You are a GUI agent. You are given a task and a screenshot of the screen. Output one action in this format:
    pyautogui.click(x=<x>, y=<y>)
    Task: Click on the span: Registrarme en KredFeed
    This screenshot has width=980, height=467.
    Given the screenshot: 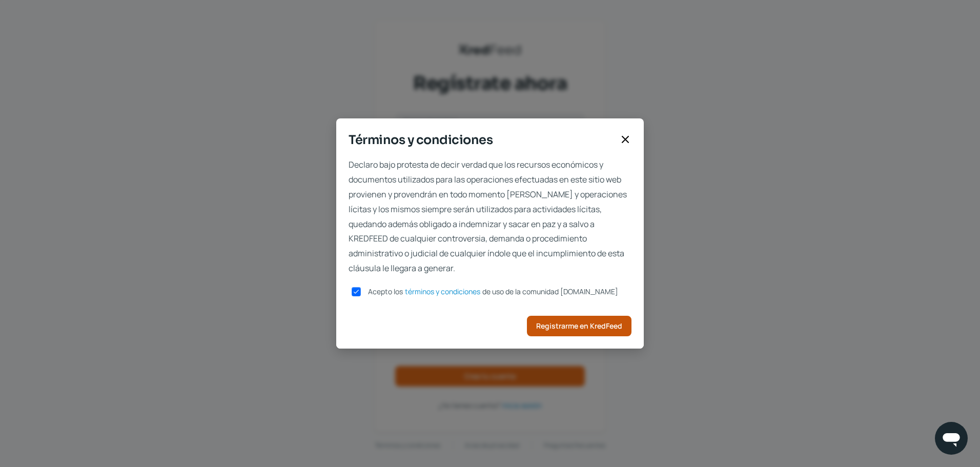 What is the action you would take?
    pyautogui.click(x=579, y=326)
    